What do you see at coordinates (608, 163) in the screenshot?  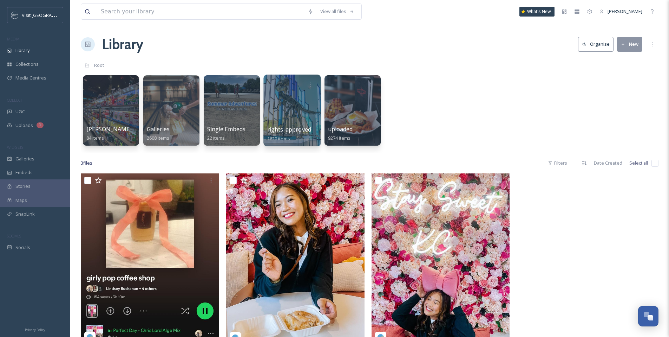 I see `div: Date Created` at bounding box center [608, 163].